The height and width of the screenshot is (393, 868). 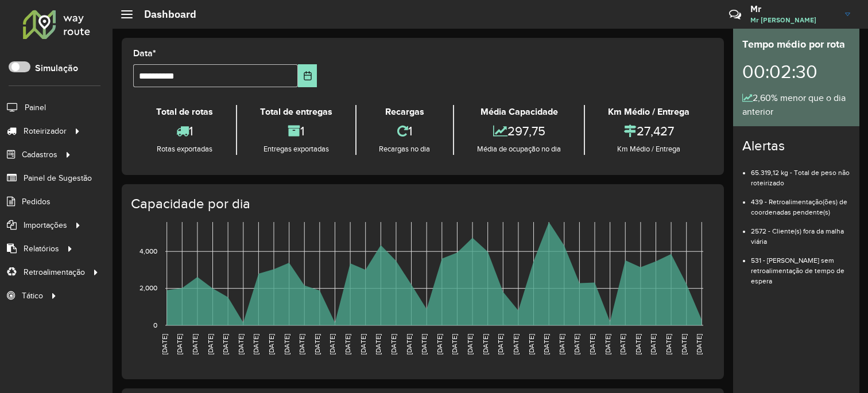 I want to click on span: Painel de Sugestão, so click(x=57, y=178).